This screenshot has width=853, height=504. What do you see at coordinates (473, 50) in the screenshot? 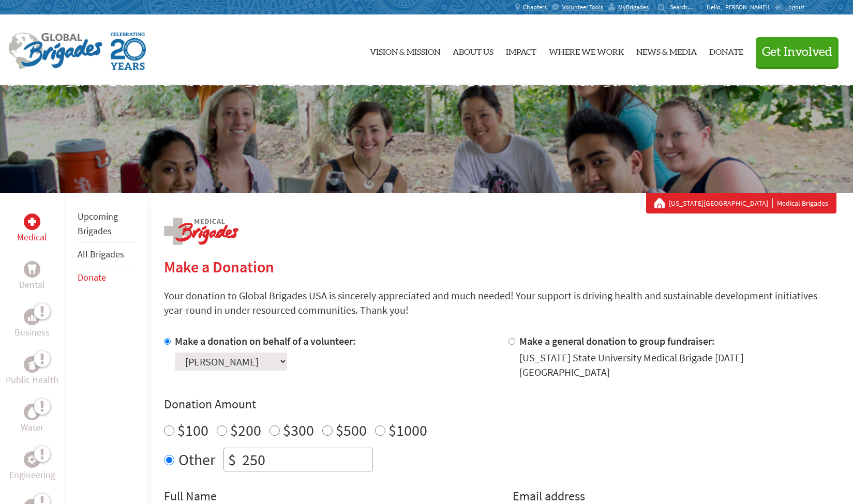
I see `a: About Us` at bounding box center [473, 50].